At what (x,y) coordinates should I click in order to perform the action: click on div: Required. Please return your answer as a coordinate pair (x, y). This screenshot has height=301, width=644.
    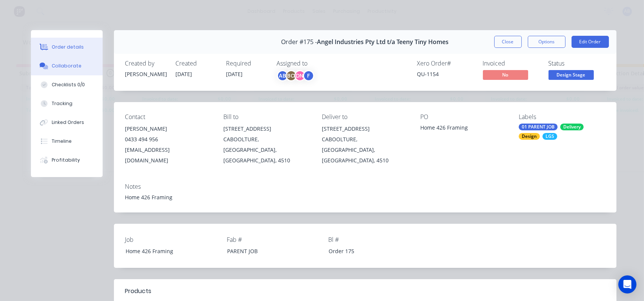
    Looking at the image, I should click on (247, 63).